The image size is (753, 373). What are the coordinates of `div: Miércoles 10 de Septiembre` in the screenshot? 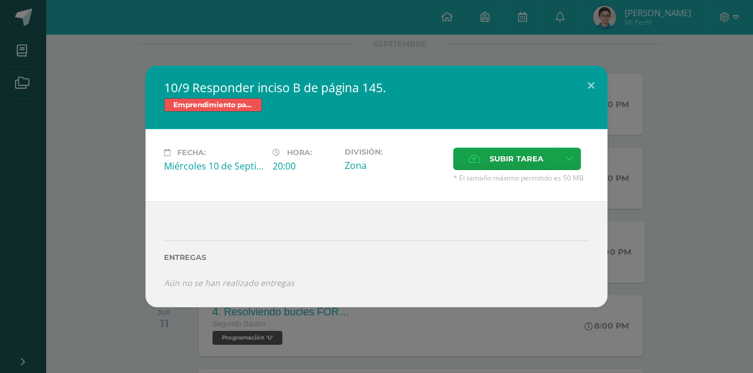 It's located at (214, 166).